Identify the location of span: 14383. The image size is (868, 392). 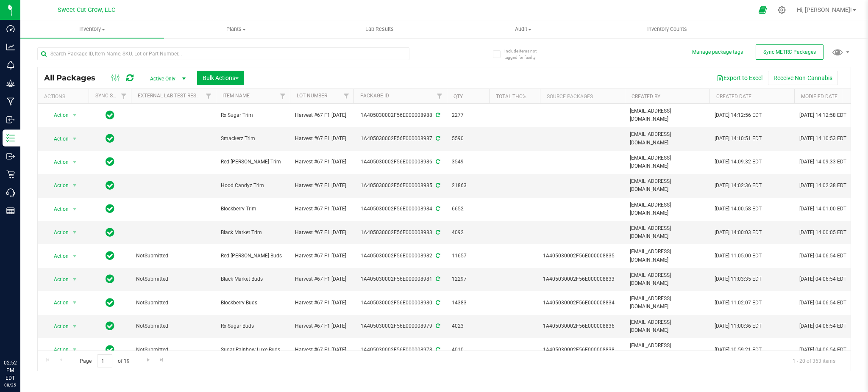
(468, 303).